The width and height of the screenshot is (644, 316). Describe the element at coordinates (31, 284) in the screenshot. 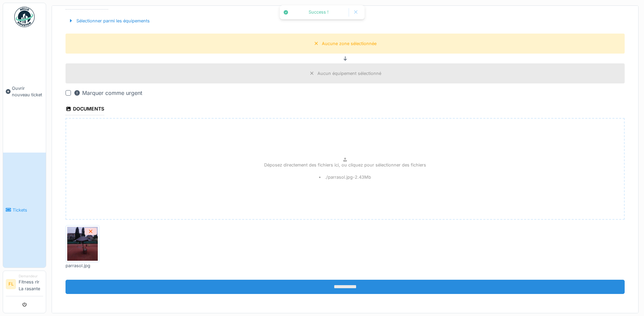

I see `li: Fitness rlr La rasante` at that location.